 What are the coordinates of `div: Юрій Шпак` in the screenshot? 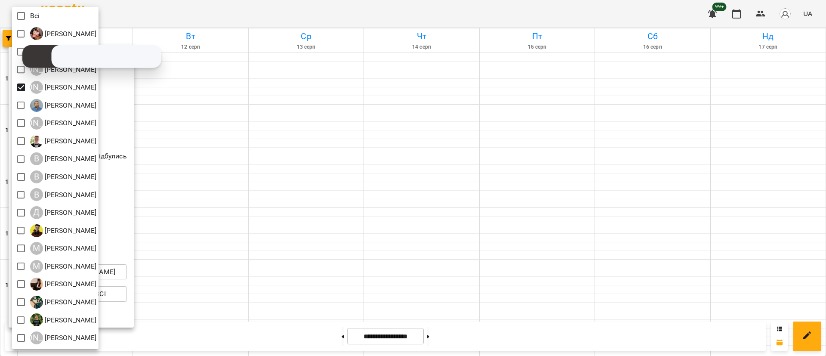 It's located at (63, 338).